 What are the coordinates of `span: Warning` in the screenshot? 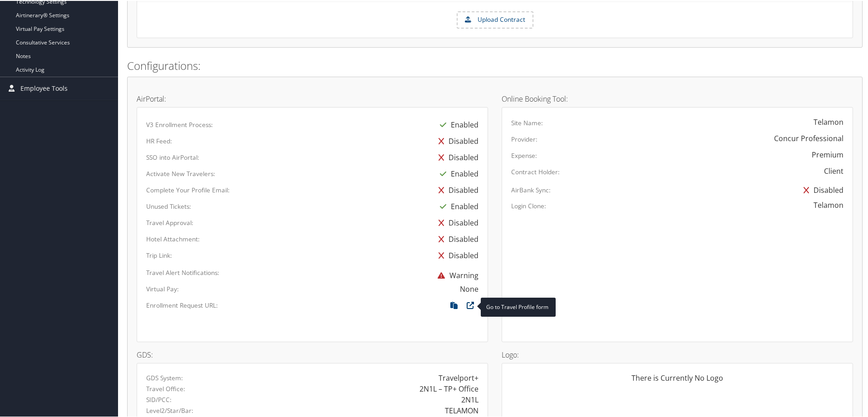 It's located at (456, 275).